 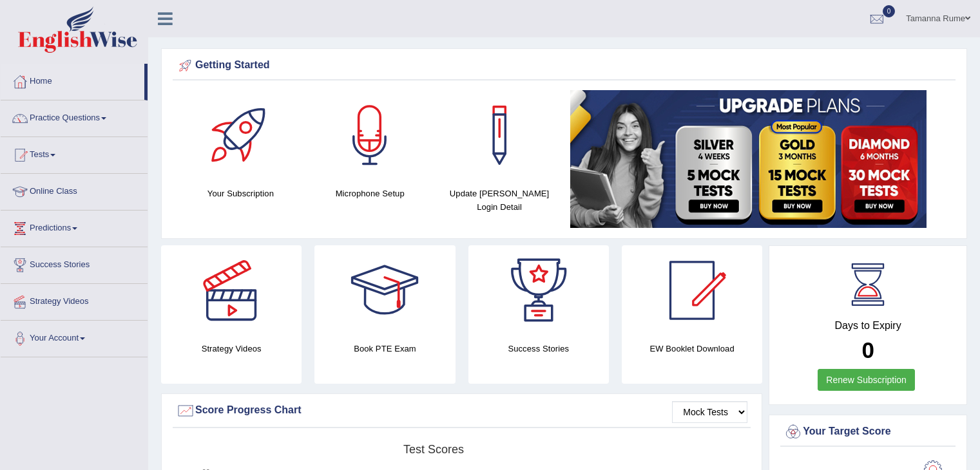 What do you see at coordinates (231, 348) in the screenshot?
I see `h4: Strategy Videos` at bounding box center [231, 348].